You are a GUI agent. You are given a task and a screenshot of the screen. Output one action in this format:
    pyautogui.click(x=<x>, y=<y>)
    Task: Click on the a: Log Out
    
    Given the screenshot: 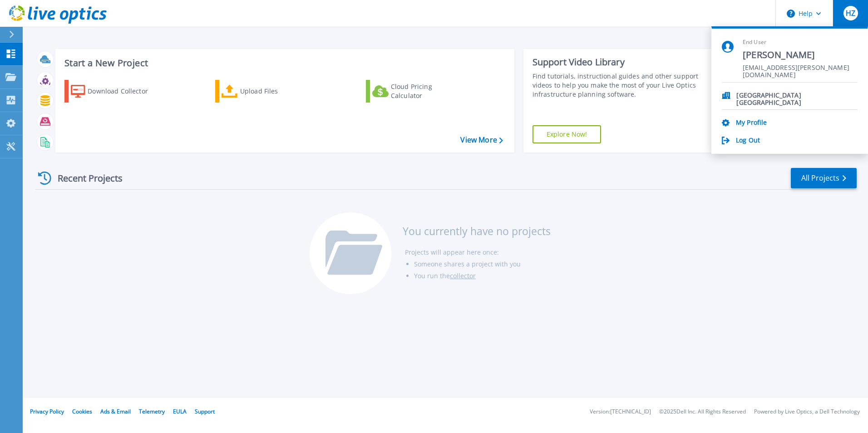 What is the action you would take?
    pyautogui.click(x=748, y=141)
    